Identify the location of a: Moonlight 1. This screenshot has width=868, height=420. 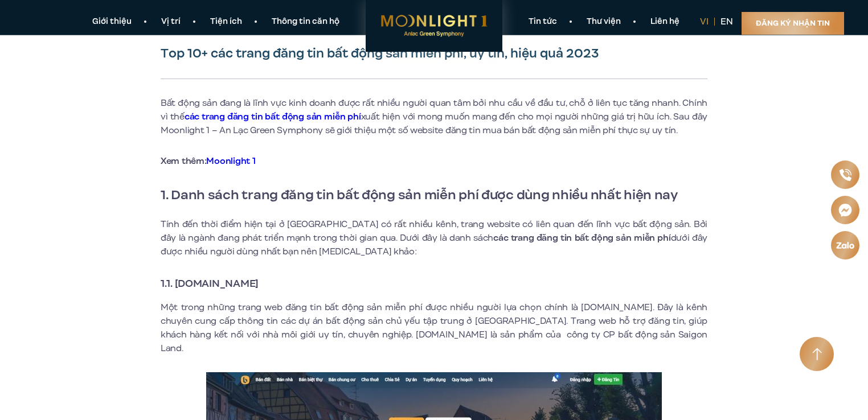
(231, 161).